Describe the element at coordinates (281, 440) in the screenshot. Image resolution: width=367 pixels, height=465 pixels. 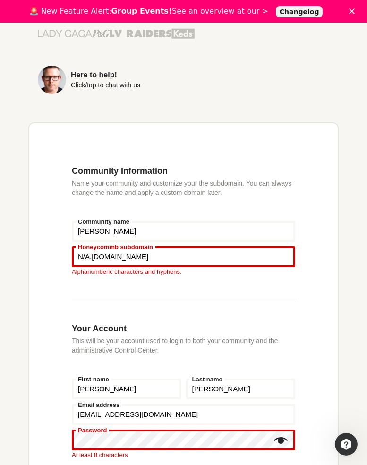
I see `button: Show password` at that location.